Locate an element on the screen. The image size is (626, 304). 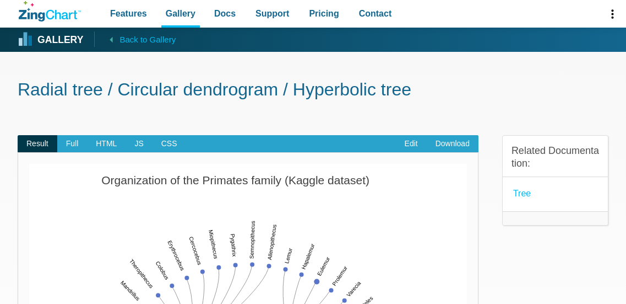
span: Back to Gallery is located at coordinates (148, 40).